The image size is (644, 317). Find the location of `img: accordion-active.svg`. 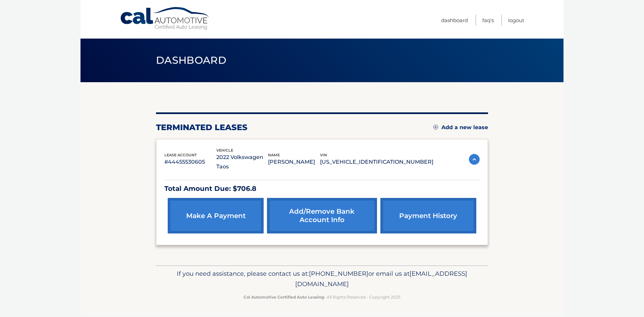

img: accordion-active.svg is located at coordinates (474, 159).